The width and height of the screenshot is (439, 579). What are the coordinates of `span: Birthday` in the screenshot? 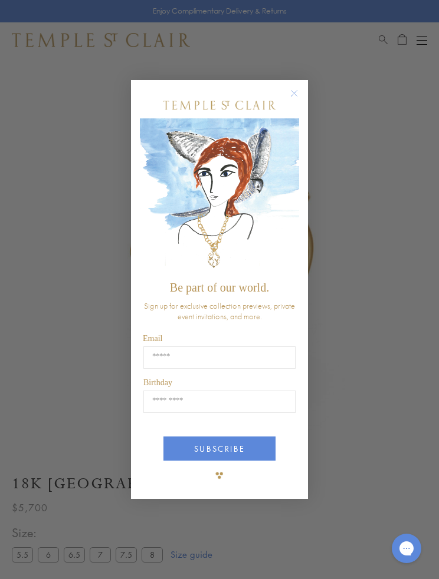 It's located at (157, 383).